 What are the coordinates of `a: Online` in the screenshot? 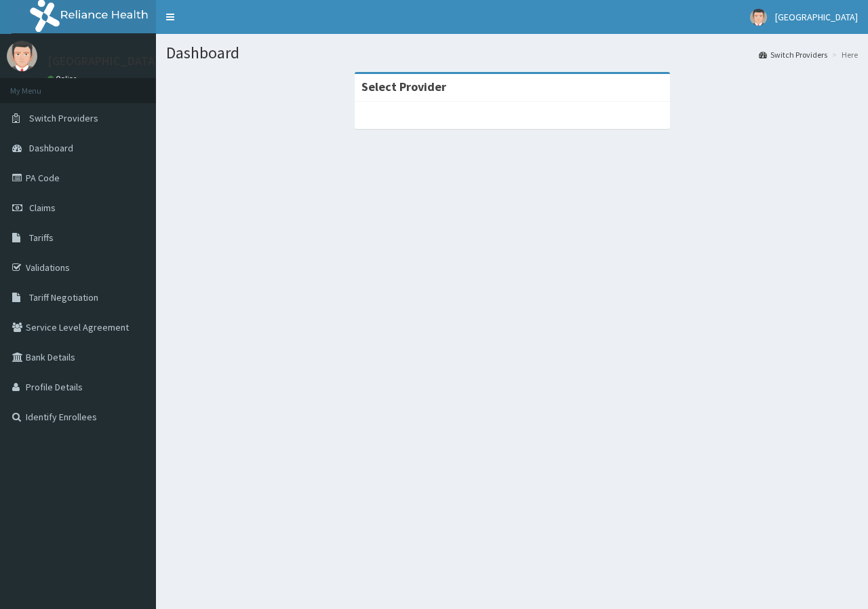 It's located at (64, 79).